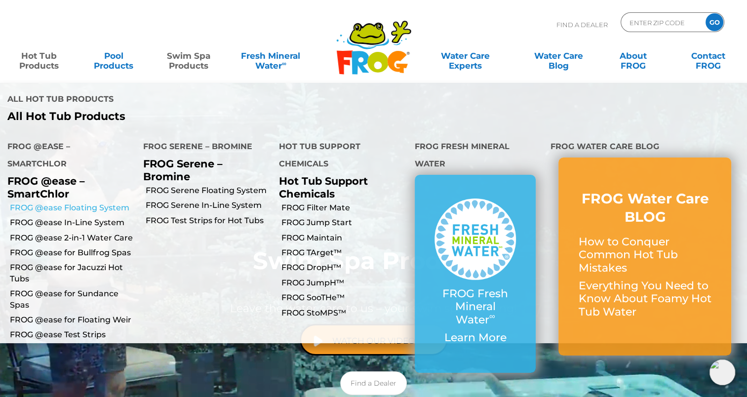 The height and width of the screenshot is (397, 747). Describe the element at coordinates (645, 299) in the screenshot. I see `p: Everything You Need to Know About Foamy Hot Tub Water` at that location.